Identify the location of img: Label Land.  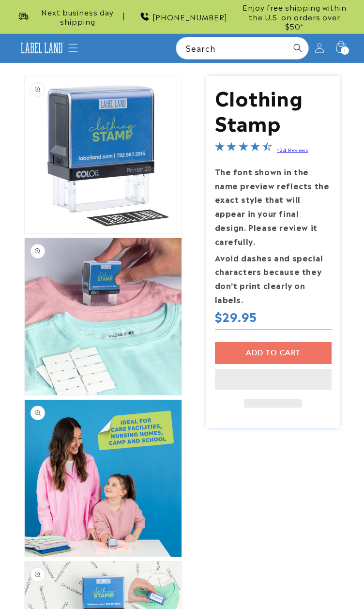
(42, 48).